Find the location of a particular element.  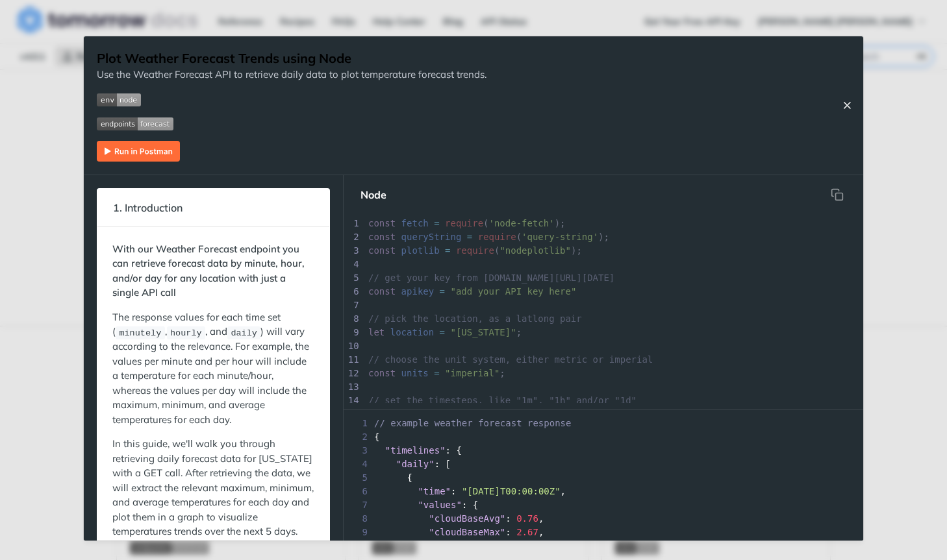

span: // choose the unit system, either metric or imperial is located at coordinates (510, 360).